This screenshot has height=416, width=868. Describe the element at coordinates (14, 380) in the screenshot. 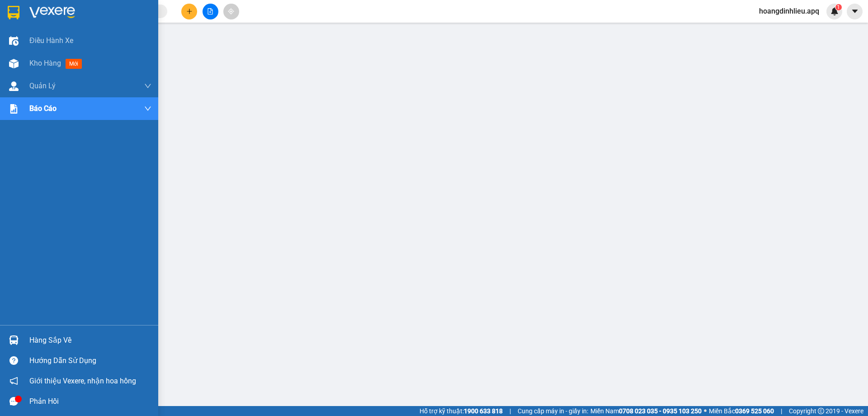

I see `span: notification` at that location.